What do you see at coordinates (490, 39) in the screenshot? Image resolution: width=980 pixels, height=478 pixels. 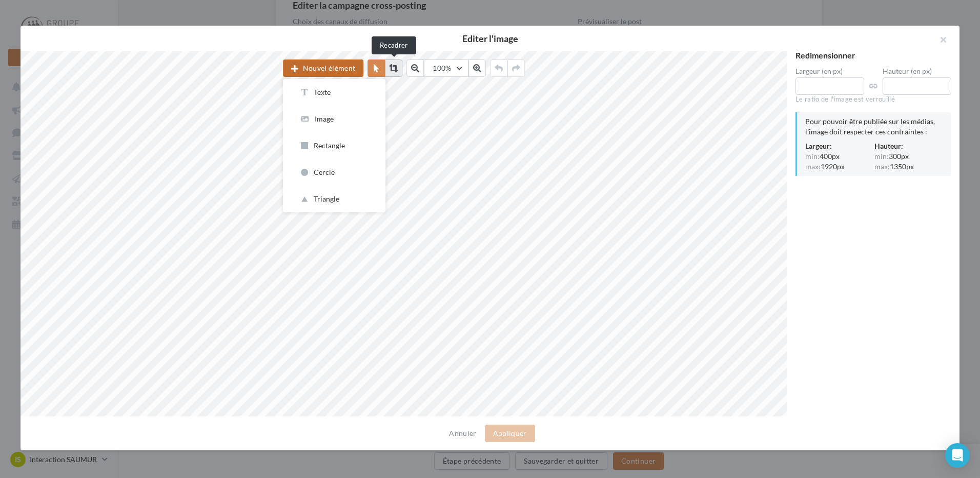 I see `h2: Editer l'image` at bounding box center [490, 39].